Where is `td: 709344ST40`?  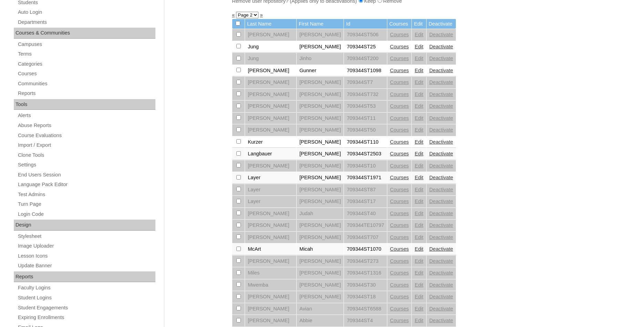
td: 709344ST40 is located at coordinates (366, 214).